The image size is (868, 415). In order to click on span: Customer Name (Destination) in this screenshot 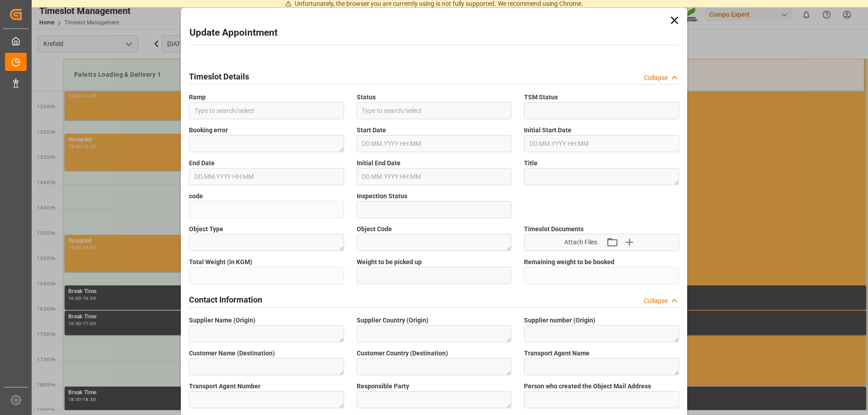, I will do `click(232, 353)`.